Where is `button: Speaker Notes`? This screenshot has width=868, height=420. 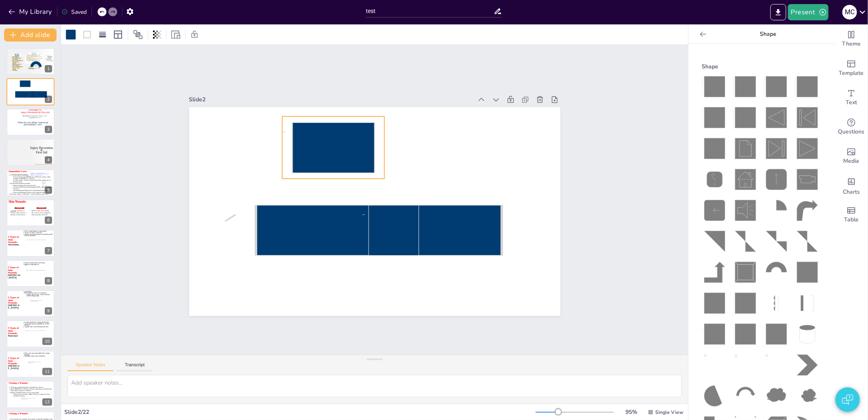 button: Speaker Notes is located at coordinates (90, 367).